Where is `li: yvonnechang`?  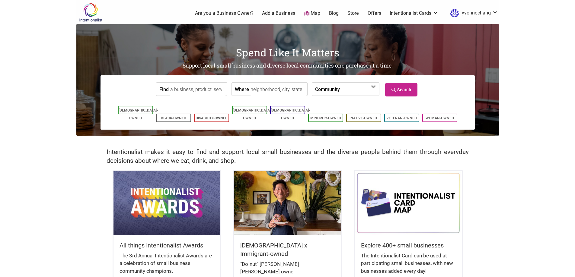 li: yvonnechang is located at coordinates (473, 13).